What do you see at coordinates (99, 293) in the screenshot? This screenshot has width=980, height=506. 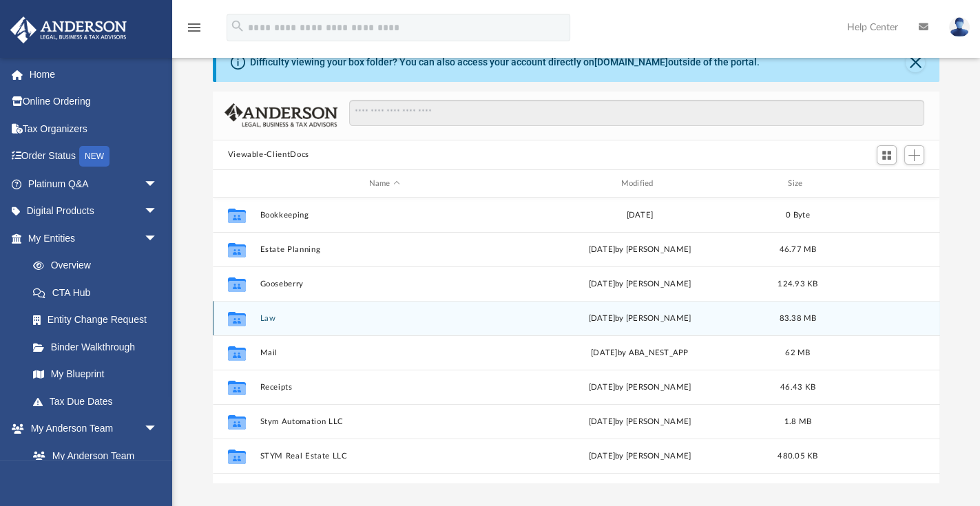 I see `a: CTA Hub` at bounding box center [99, 293].